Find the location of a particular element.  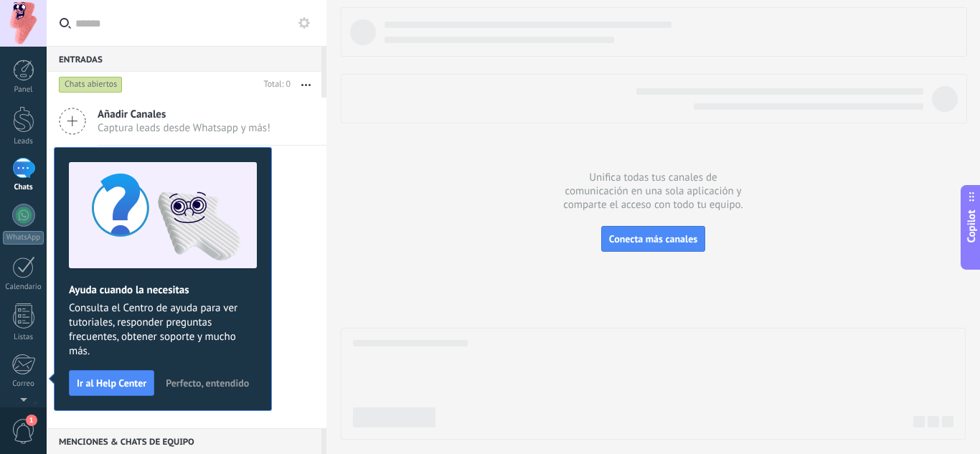

div: Chats abiertos is located at coordinates (90, 85).